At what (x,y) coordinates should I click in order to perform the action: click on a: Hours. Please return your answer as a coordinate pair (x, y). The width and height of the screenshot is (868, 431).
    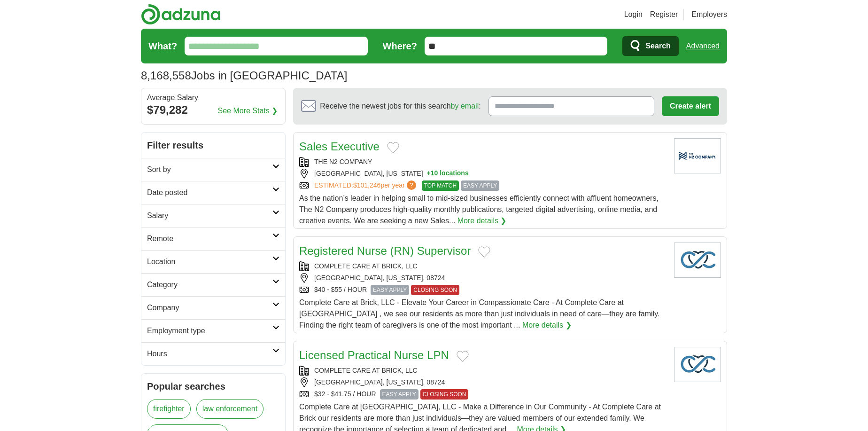
    Looking at the image, I should click on (214, 353).